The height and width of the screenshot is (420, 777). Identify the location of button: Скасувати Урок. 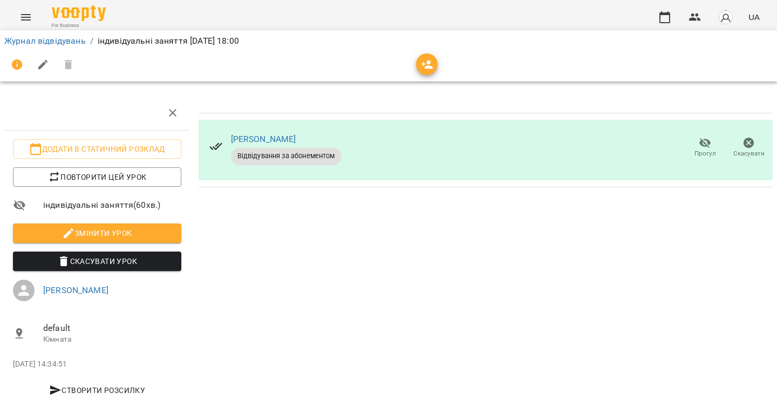
(97, 261).